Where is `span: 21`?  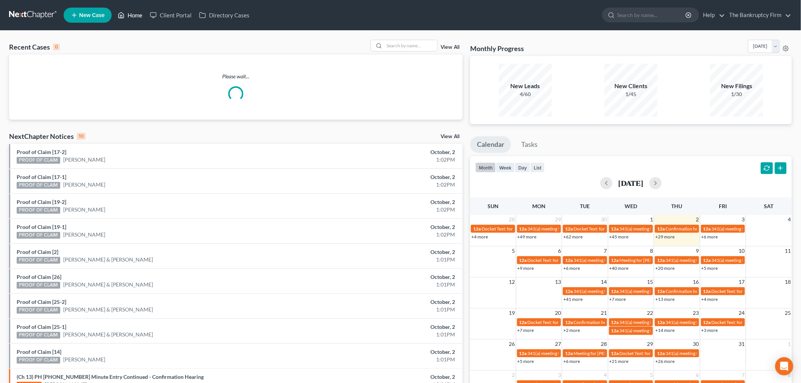 span: 21 is located at coordinates (604, 313).